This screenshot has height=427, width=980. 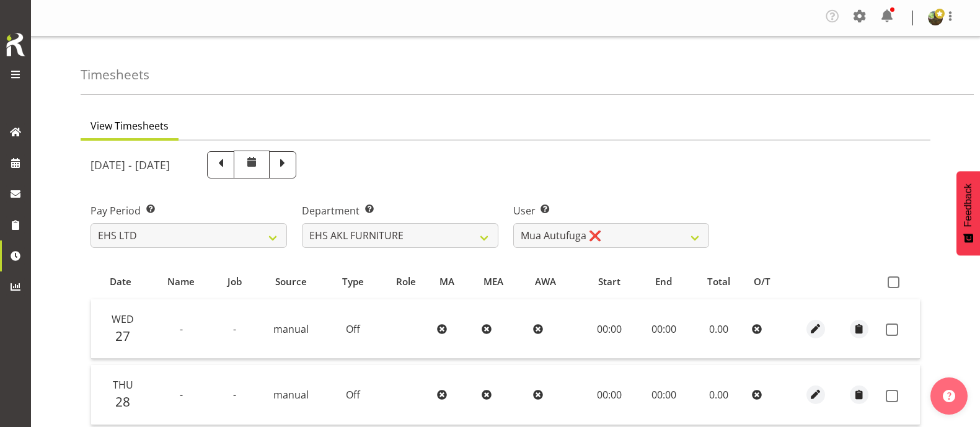 What do you see at coordinates (123, 319) in the screenshot?
I see `span: Wed` at bounding box center [123, 319].